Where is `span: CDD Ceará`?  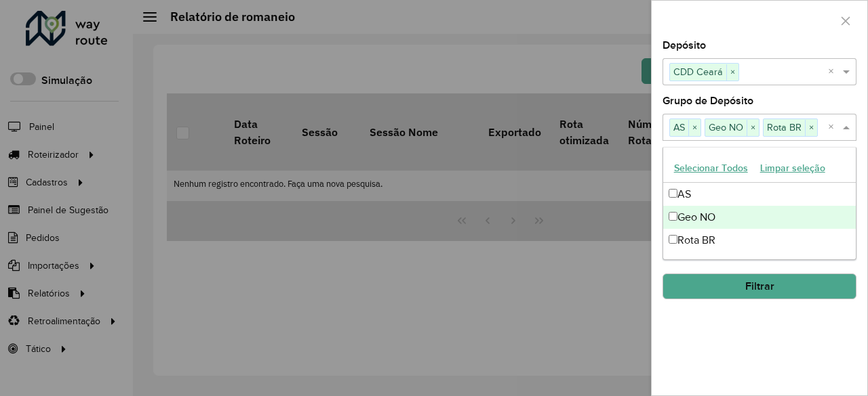
span: CDD Ceará is located at coordinates (698, 72).